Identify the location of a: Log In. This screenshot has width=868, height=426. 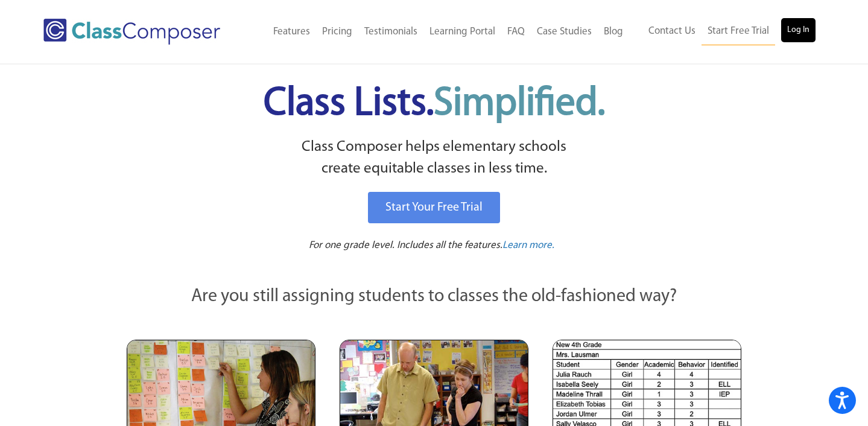
(798, 30).